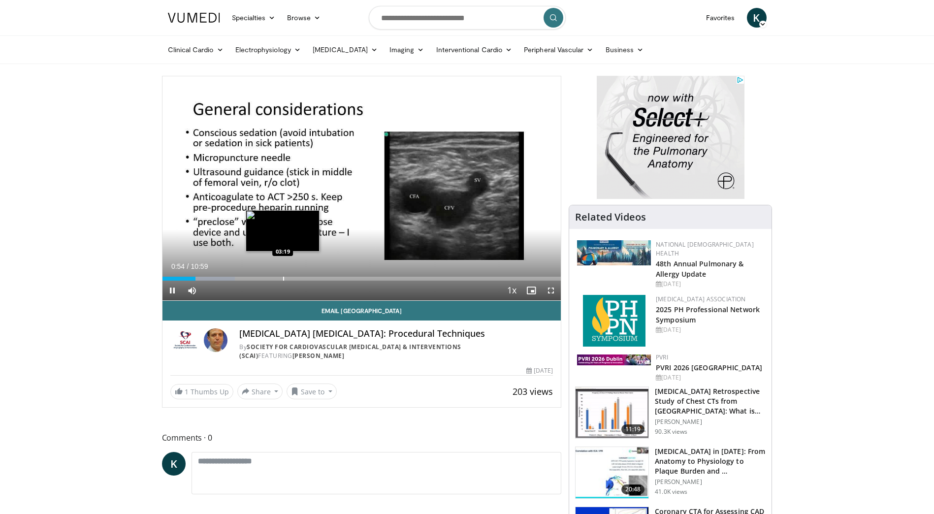 The image size is (934, 514). Describe the element at coordinates (633, 489) in the screenshot. I see `span: 20:48` at that location.